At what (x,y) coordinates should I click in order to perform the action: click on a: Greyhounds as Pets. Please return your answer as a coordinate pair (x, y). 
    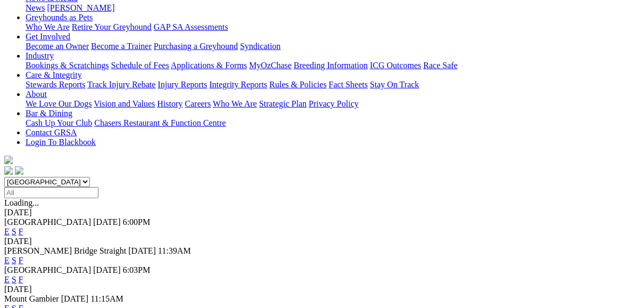
    Looking at the image, I should click on (59, 17).